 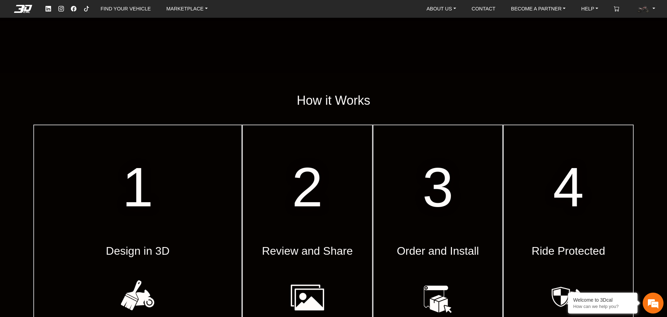 What do you see at coordinates (138, 251) in the screenshot?
I see `span: Design in 3D` at bounding box center [138, 251].